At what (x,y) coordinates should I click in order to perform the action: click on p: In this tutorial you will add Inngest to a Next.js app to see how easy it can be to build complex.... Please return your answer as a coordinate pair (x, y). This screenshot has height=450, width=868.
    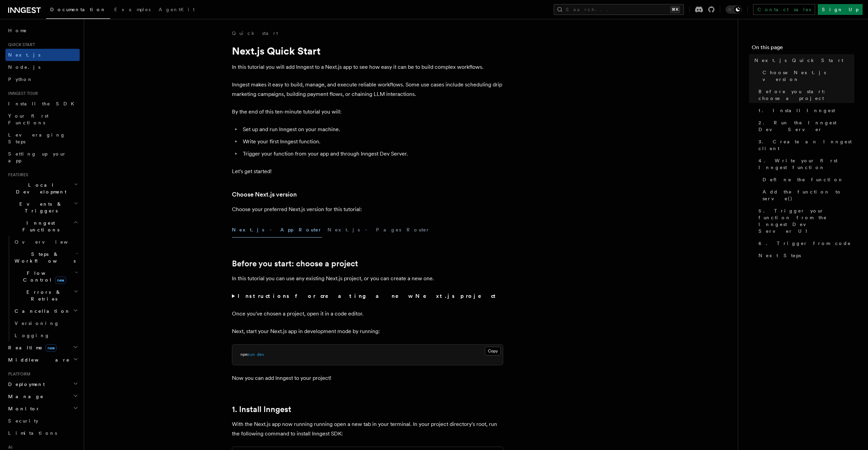
    Looking at the image, I should click on (368, 67).